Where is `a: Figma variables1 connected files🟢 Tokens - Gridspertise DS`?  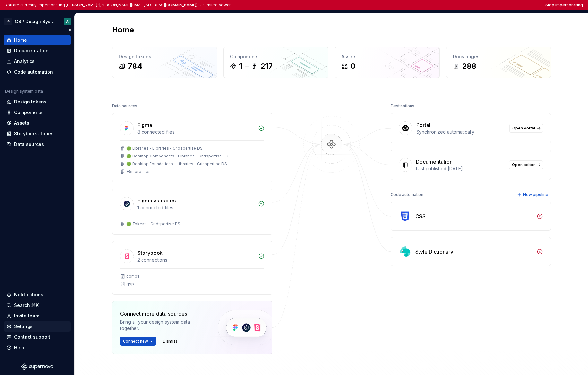 a: Figma variables1 connected files🟢 Tokens - Gridspertise DS is located at coordinates (192, 212).